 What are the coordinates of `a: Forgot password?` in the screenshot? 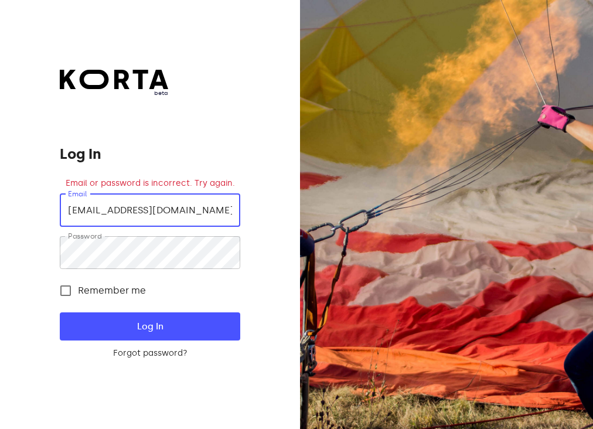 It's located at (149, 353).